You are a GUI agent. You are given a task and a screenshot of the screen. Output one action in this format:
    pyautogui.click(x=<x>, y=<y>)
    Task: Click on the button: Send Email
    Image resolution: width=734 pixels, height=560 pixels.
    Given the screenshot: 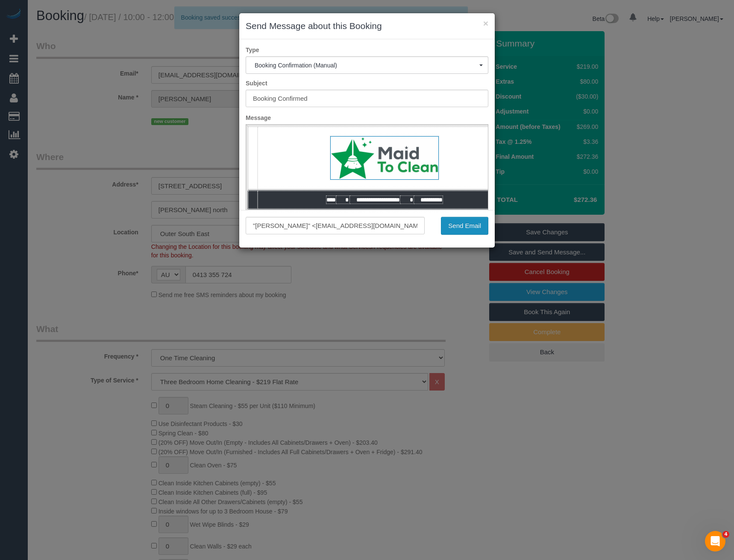 What is the action you would take?
    pyautogui.click(x=464, y=226)
    